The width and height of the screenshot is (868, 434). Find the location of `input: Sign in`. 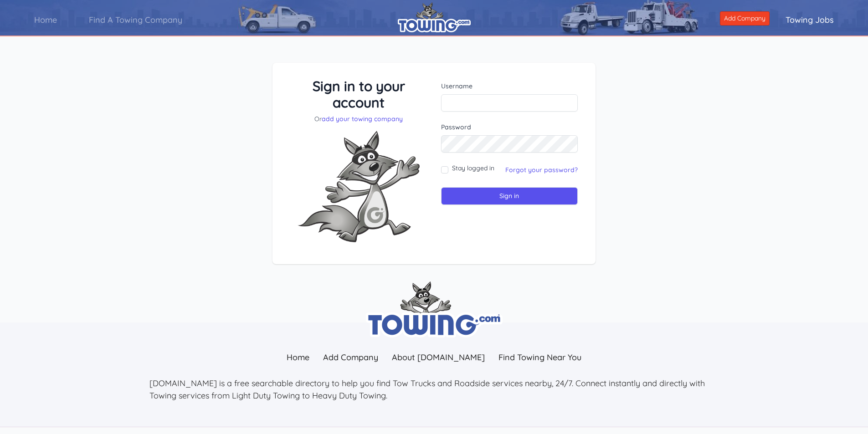

input: Sign in is located at coordinates (510, 196).